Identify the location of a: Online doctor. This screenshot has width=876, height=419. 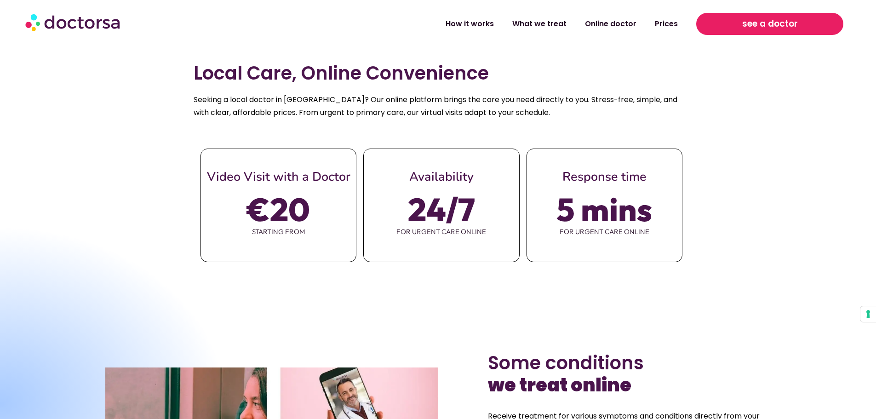
(611, 24).